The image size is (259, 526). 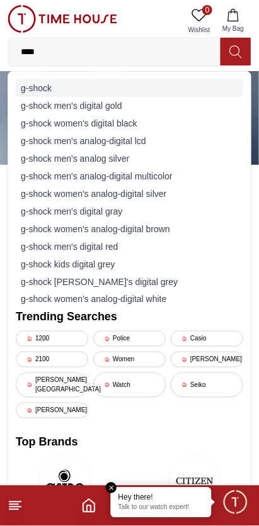 I want to click on a: CITIZENCITIZEN, so click(x=195, y=490).